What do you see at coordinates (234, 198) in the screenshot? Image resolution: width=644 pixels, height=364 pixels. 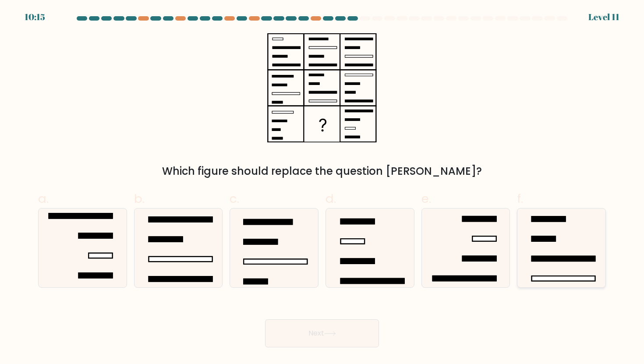 I see `span: c.` at bounding box center [234, 198].